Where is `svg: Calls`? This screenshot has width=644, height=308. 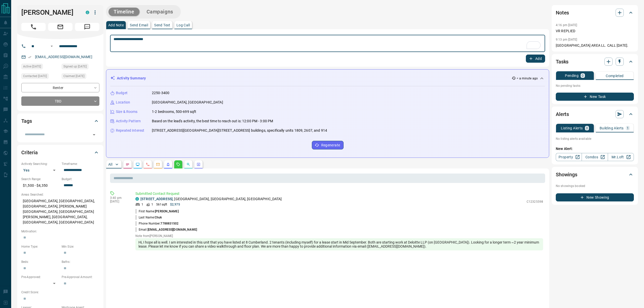 svg: Calls is located at coordinates (148, 164).